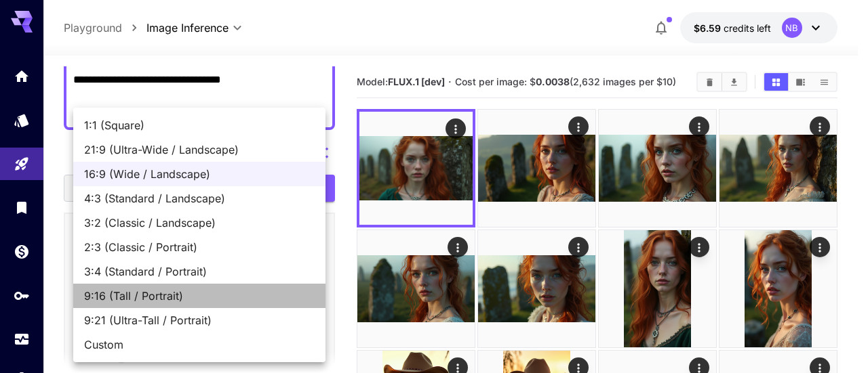 Image resolution: width=868 pixels, height=373 pixels. What do you see at coordinates (199, 223) in the screenshot?
I see `span: 3:2 (Classic / Landscape)` at bounding box center [199, 223].